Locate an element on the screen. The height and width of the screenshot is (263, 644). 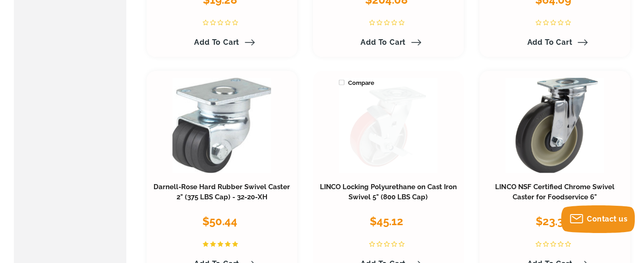
span: $23.36 is located at coordinates (553, 221).